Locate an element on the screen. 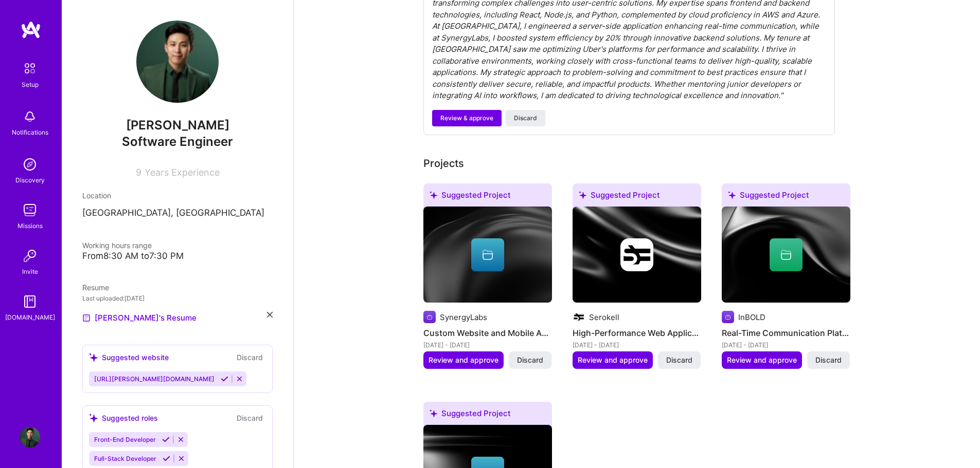 This screenshot has height=468, width=980. img: bell is located at coordinates (30, 117).